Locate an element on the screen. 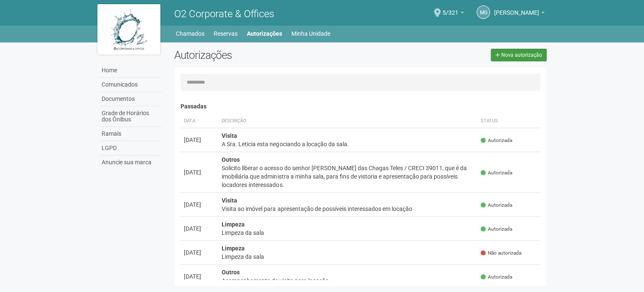 This screenshot has width=644, height=292. h4: Passadas is located at coordinates (361, 106).